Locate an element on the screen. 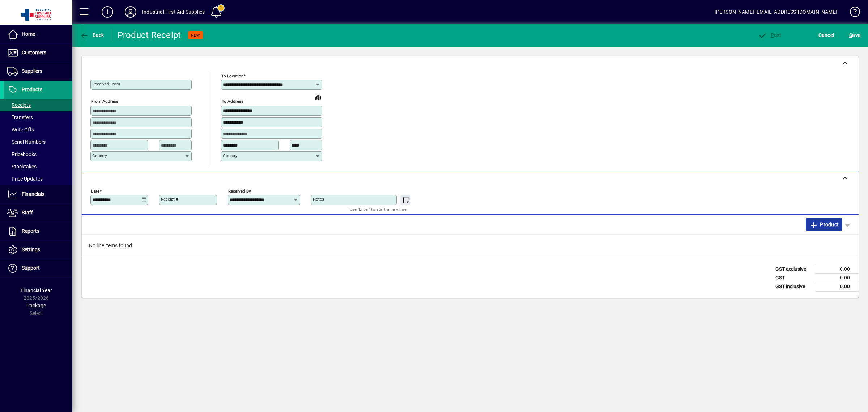 This screenshot has width=868, height=412. mat-label: Received by is located at coordinates (240, 191).